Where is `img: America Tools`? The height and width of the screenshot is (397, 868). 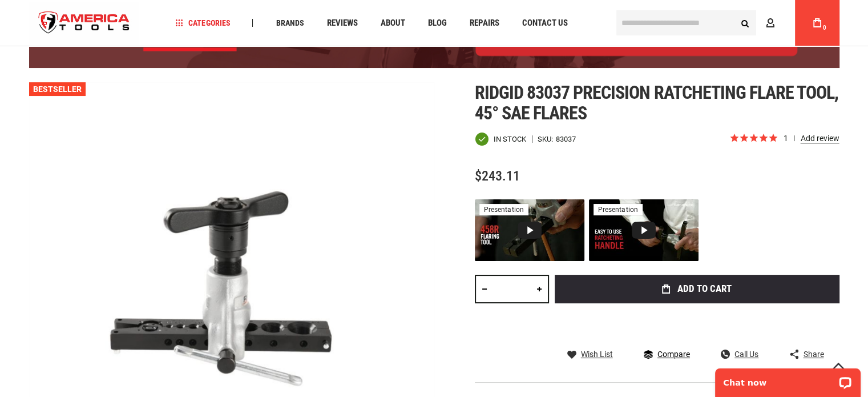
img: America Tools is located at coordinates (84, 23).